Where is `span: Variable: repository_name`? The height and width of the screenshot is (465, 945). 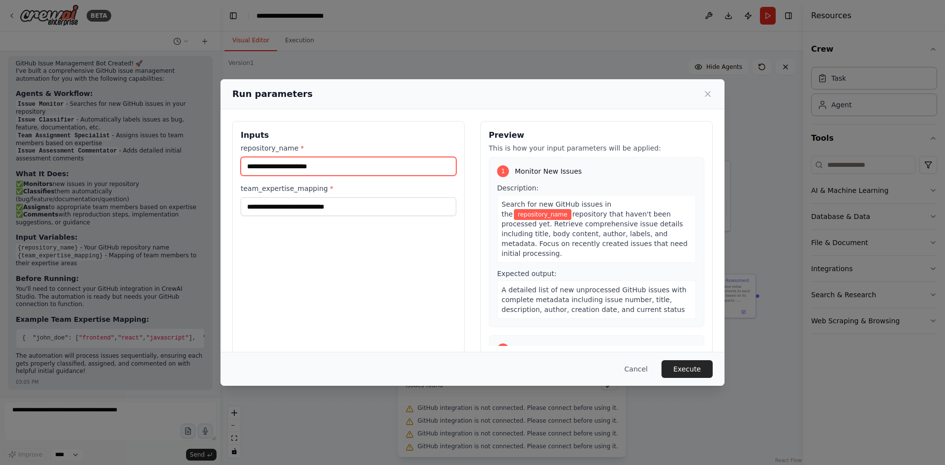 span: Variable: repository_name is located at coordinates (542, 215).